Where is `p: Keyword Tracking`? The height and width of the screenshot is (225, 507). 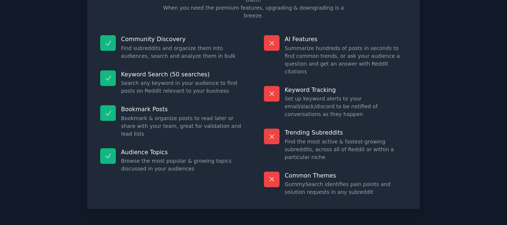
p: Keyword Tracking is located at coordinates (346, 90).